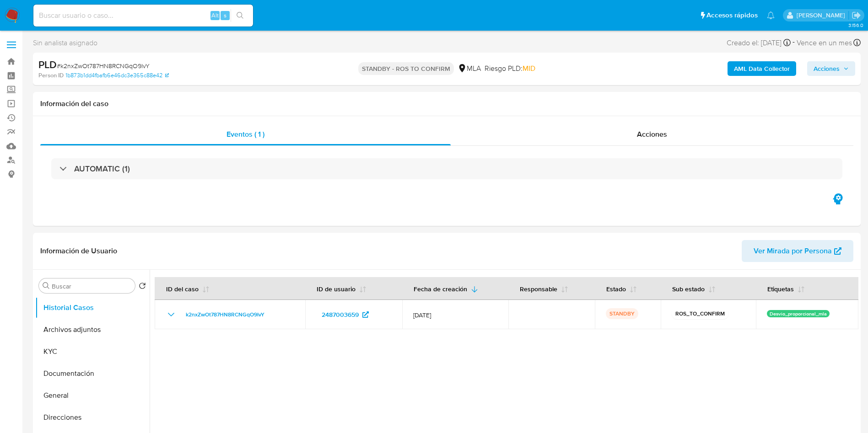  Describe the element at coordinates (824, 43) in the screenshot. I see `span: Vence en un mes` at that location.